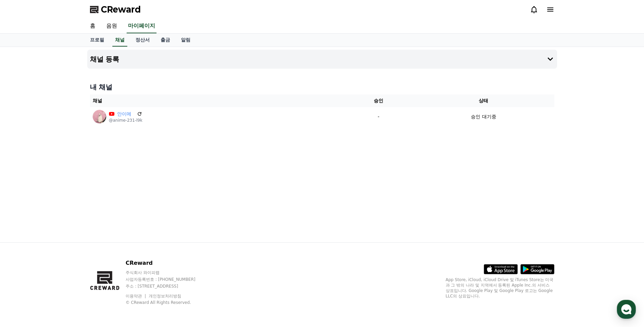 The width and height of the screenshot is (644, 327). What do you see at coordinates (142, 26) in the screenshot?
I see `a: 마이페이지` at bounding box center [142, 26].